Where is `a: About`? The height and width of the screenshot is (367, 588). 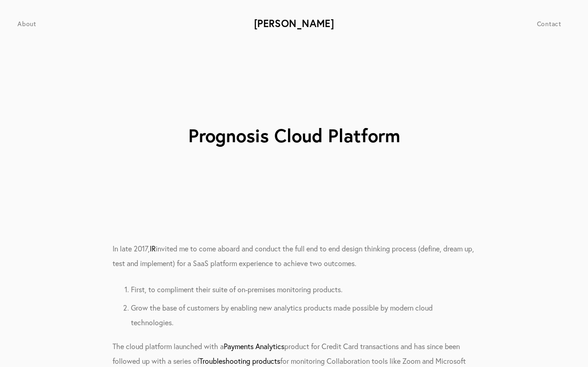 a: About is located at coordinates (27, 24).